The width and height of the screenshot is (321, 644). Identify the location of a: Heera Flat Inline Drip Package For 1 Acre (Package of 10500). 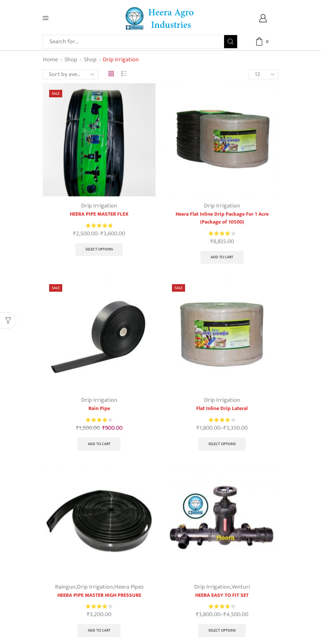
(222, 218).